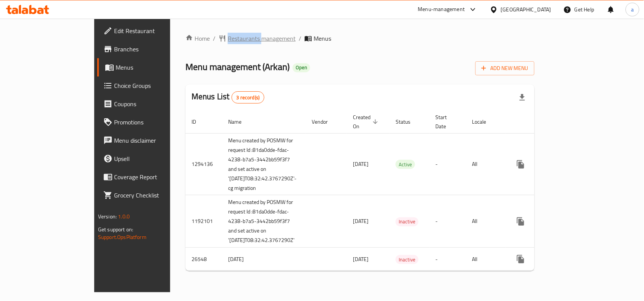 The height and width of the screenshot is (301, 644). What do you see at coordinates (237, 67) in the screenshot?
I see `span: Menu management ( Arkan )` at bounding box center [237, 67].